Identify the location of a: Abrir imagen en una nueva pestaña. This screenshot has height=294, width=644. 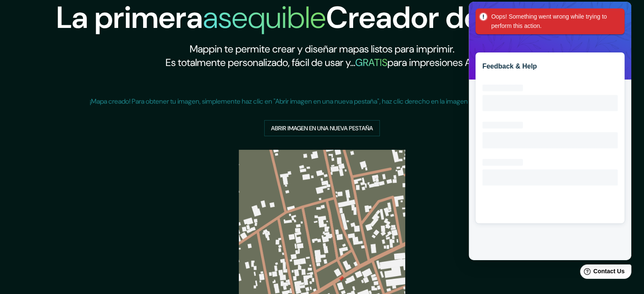
(322, 128).